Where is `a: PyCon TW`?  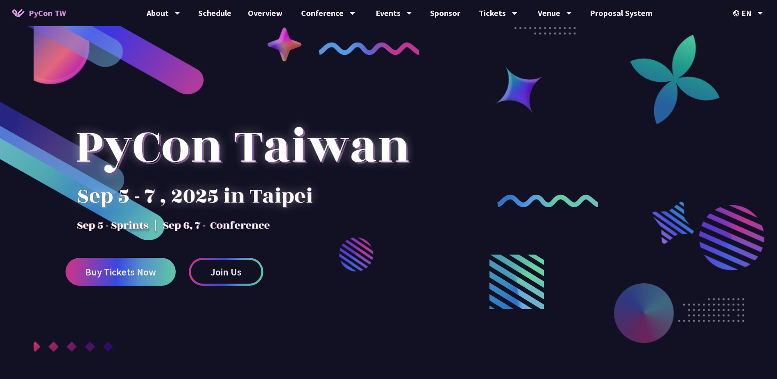
a: PyCon TW is located at coordinates (39, 13).